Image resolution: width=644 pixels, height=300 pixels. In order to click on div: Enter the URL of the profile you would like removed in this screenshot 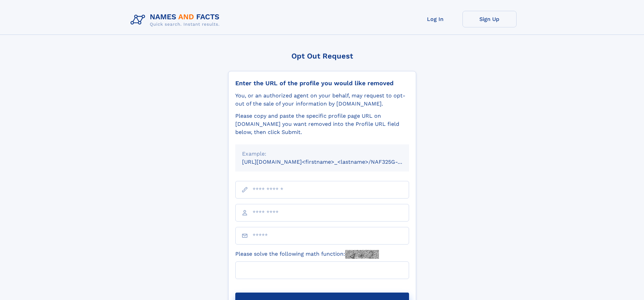, I will do `click(322, 83)`.